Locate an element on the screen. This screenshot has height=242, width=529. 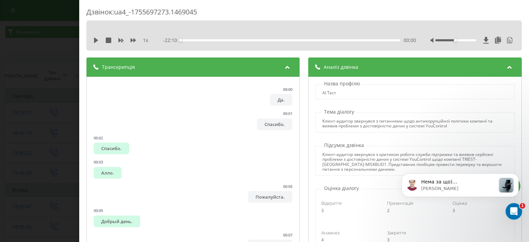
div: 00:03 is located at coordinates (98, 162).